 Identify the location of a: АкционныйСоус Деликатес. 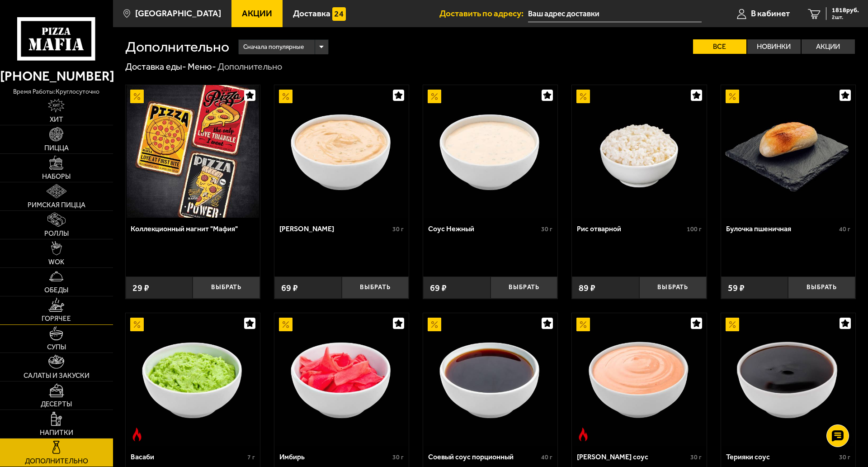
(341, 151).